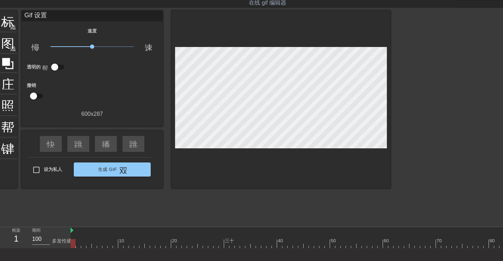 The height and width of the screenshot is (261, 503). What do you see at coordinates (150, 143) in the screenshot?
I see `font: 跳过下一个` at bounding box center [150, 143].